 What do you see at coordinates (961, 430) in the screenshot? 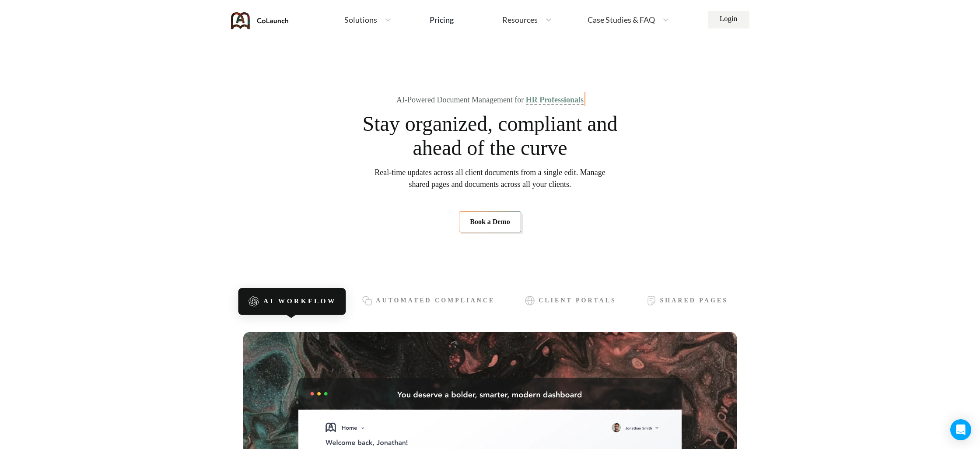
I see `div: Open Intercom Messenger` at bounding box center [961, 430].